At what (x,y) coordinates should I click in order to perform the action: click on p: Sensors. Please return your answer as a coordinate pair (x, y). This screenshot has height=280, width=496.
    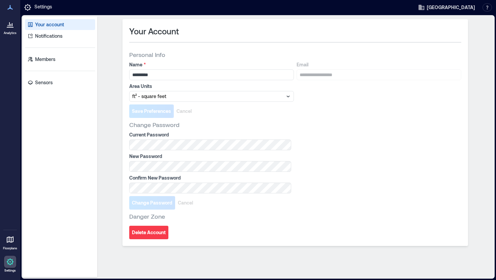
    Looking at the image, I should click on (44, 83).